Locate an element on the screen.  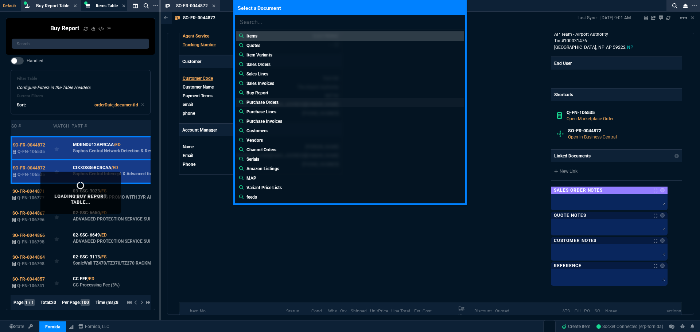
p: Vendors is located at coordinates (255, 140).